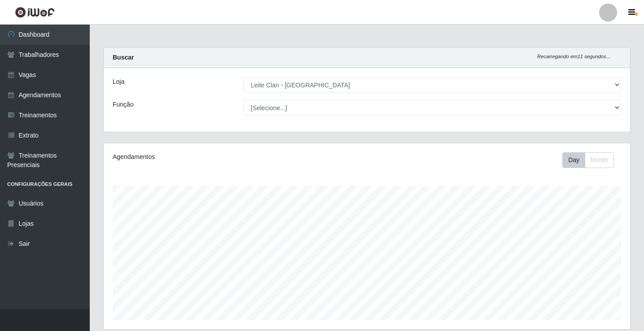  Describe the element at coordinates (588, 160) in the screenshot. I see `div: First group` at that location.